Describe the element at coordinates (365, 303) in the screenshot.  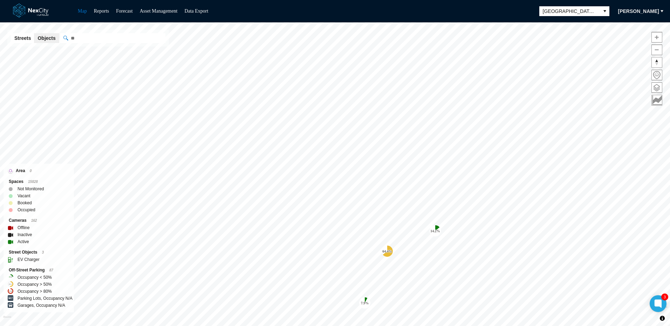
I see `tspan: 7.9 %` at that location.